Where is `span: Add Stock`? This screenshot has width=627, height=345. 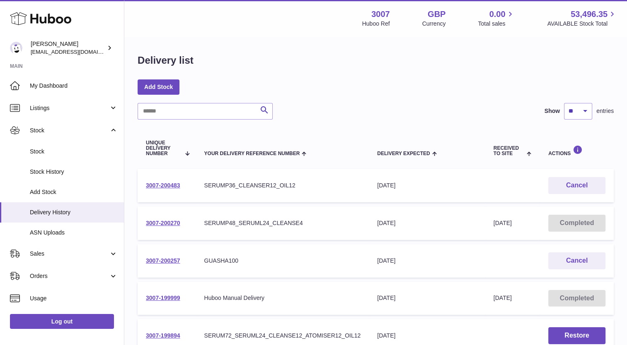
span: Add Stock is located at coordinates (74, 192).